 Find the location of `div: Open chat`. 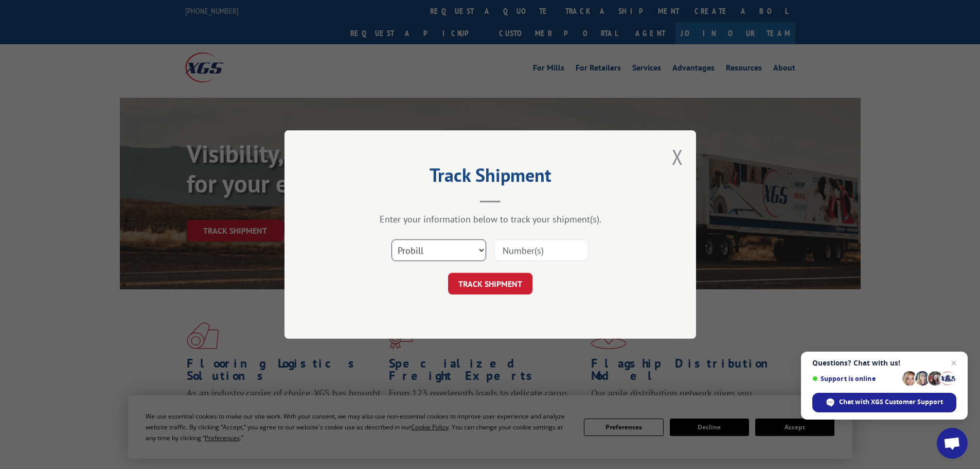

div: Open chat is located at coordinates (952, 443).